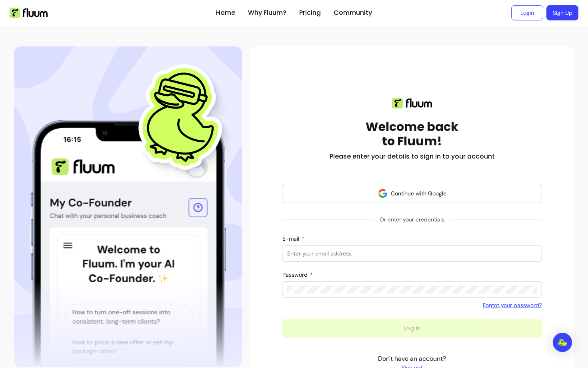 This screenshot has width=588, height=368. What do you see at coordinates (412, 253) in the screenshot?
I see `input: E-mail` at bounding box center [412, 253].